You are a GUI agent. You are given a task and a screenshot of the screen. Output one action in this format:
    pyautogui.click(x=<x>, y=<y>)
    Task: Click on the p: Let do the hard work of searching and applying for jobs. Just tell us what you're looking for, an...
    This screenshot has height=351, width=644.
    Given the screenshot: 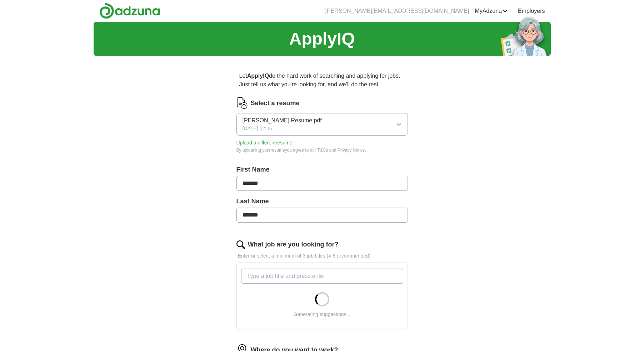 What is the action you would take?
    pyautogui.click(x=322, y=80)
    